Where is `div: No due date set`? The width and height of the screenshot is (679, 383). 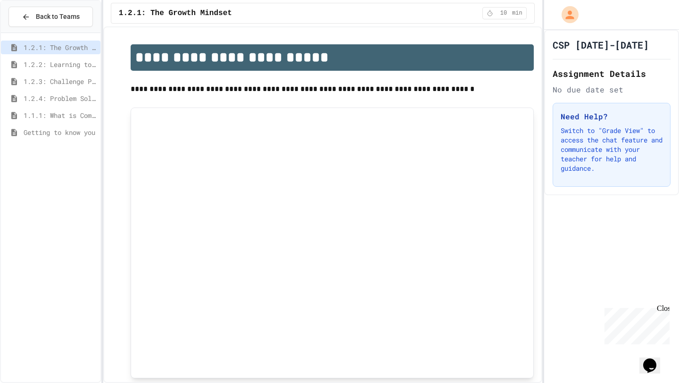 div: No due date set is located at coordinates (611, 90).